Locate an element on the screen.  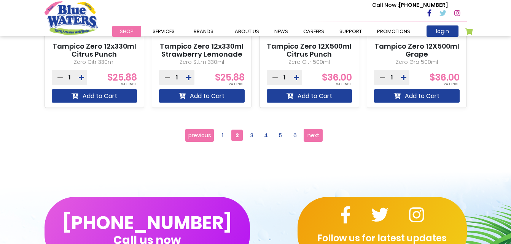
p: Zero Gra 500ml is located at coordinates (417, 62).